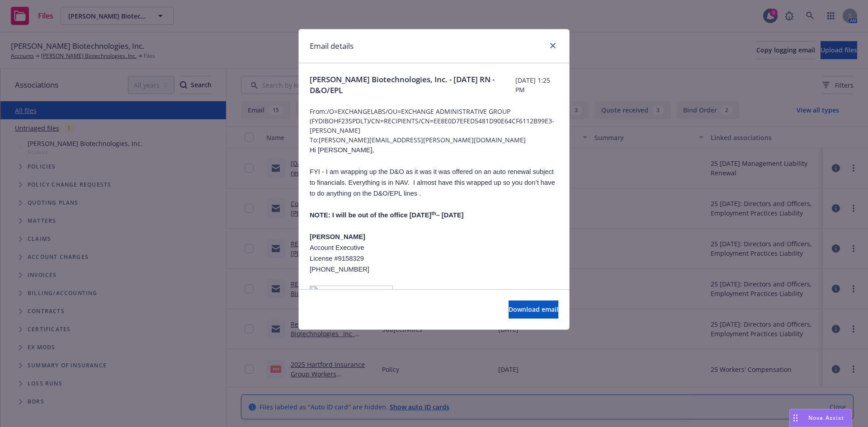 The height and width of the screenshot is (427, 868). I want to click on a: close, so click(553, 46).